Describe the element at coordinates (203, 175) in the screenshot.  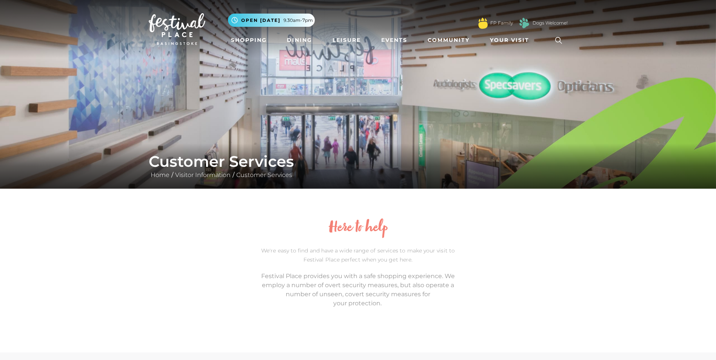
I see `a: Visitor Information` at that location.